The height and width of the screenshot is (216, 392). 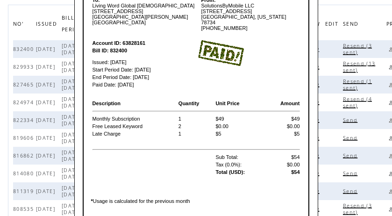 What do you see at coordinates (24, 138) in the screenshot?
I see `span: 819606` at bounding box center [24, 138].